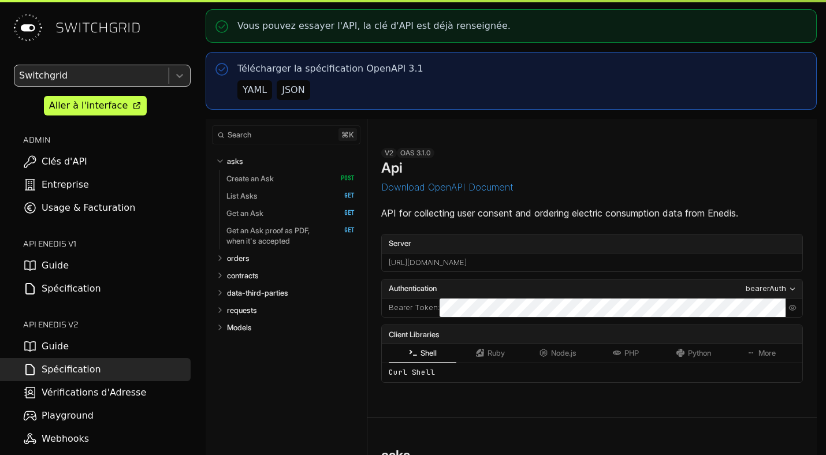  I want to click on div: YAML, so click(255, 90).